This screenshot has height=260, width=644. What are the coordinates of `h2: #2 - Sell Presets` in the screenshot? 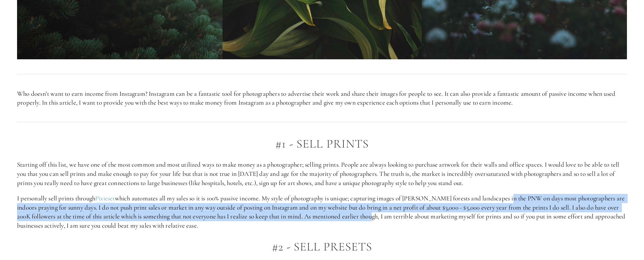 It's located at (322, 247).